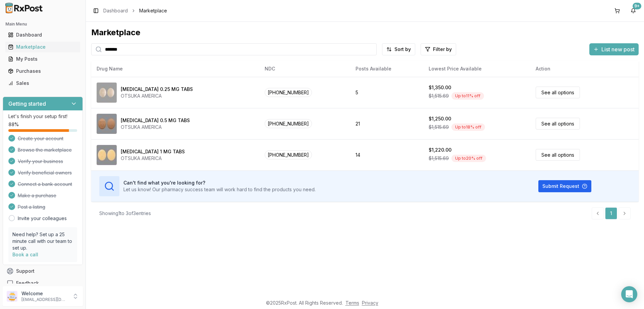  I want to click on span: Sort by, so click(403, 49).